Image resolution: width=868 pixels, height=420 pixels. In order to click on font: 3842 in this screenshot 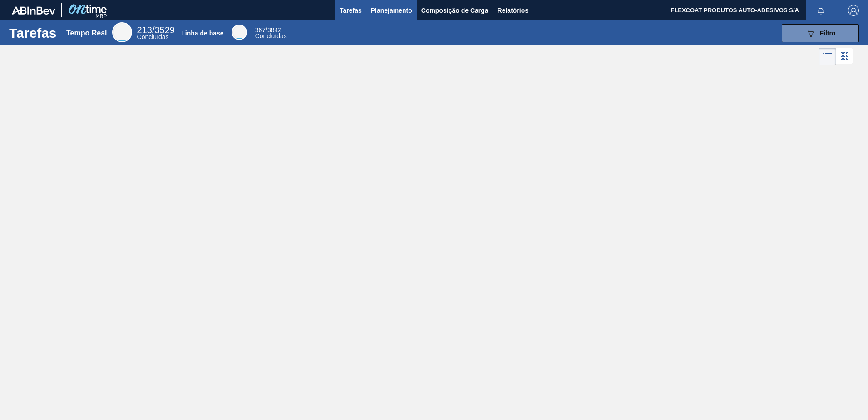, I will do `click(274, 30)`.